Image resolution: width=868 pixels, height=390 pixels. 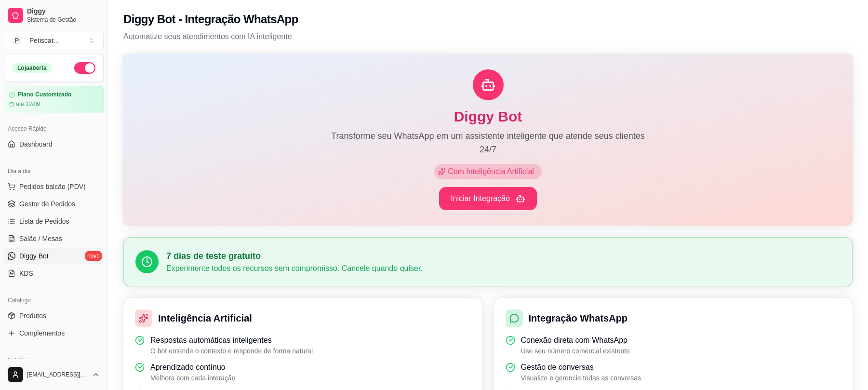 I want to click on p: Experimente todos os recursos sem compromisso. Cancele quando quiser., so click(x=503, y=268).